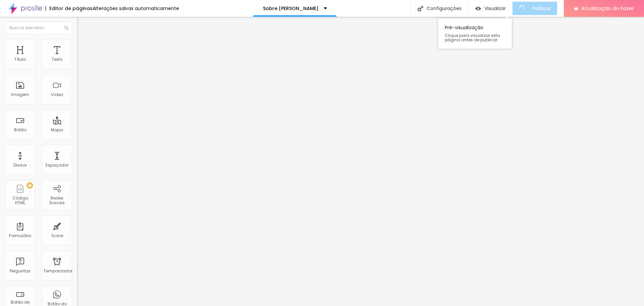 The width and height of the screenshot is (644, 306). Describe the element at coordinates (20, 165) in the screenshot. I see `font: Divisor` at that location.